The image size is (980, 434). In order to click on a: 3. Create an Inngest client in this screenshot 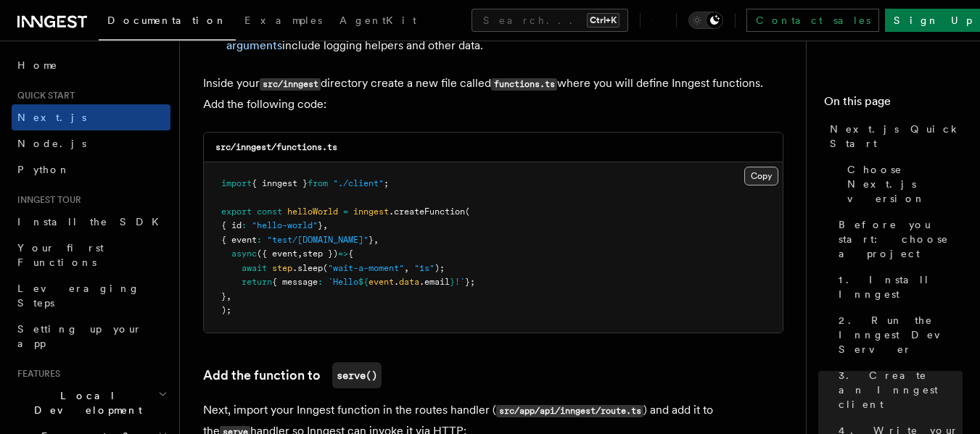, I will do `click(897, 390)`.